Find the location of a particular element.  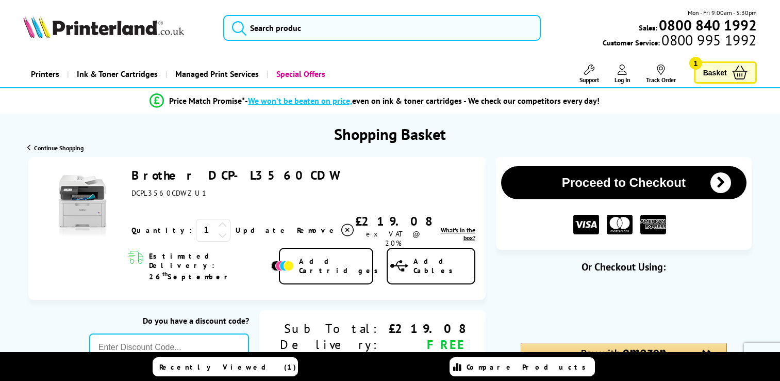

div: Do you have a discount code? is located at coordinates (169, 320).